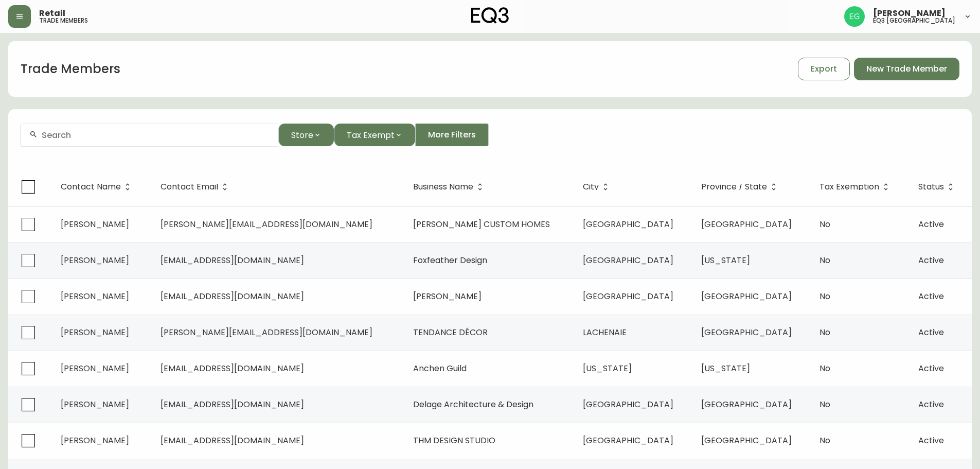 This screenshot has height=469, width=980. Describe the element at coordinates (473, 404) in the screenshot. I see `span: Delage Architecture & Design` at that location.